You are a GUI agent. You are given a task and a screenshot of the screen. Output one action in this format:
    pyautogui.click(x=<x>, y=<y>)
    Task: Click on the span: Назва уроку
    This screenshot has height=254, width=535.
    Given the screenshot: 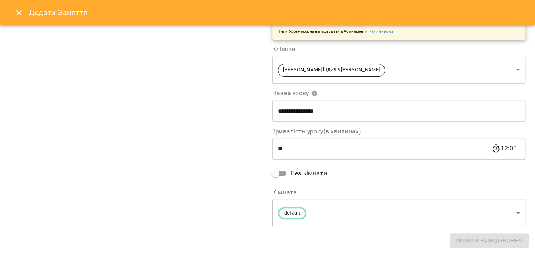 What is the action you would take?
    pyautogui.click(x=295, y=93)
    